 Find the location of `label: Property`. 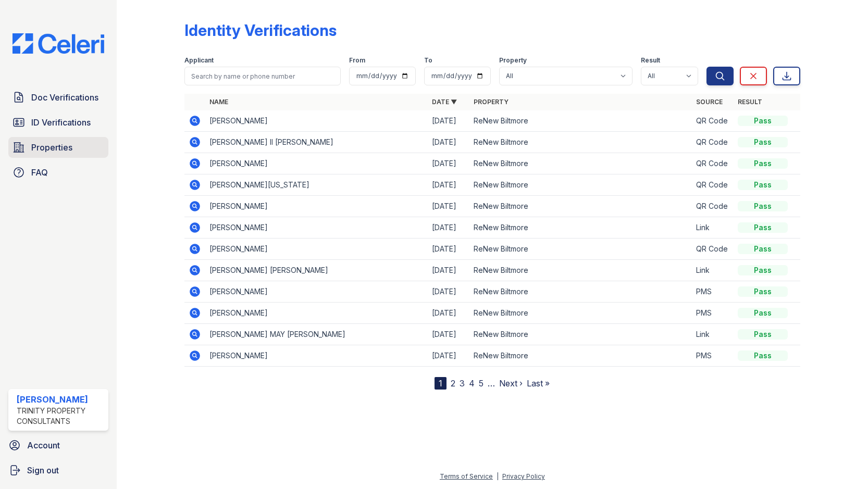

label: Property is located at coordinates (513, 60).